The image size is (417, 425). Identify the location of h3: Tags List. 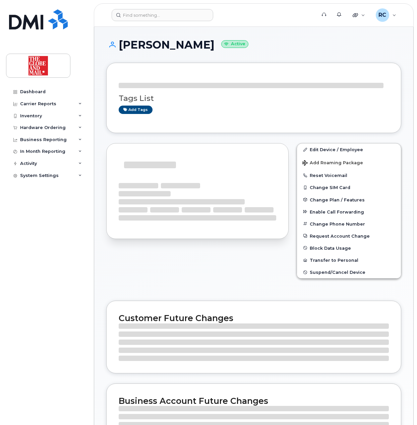
(254, 98).